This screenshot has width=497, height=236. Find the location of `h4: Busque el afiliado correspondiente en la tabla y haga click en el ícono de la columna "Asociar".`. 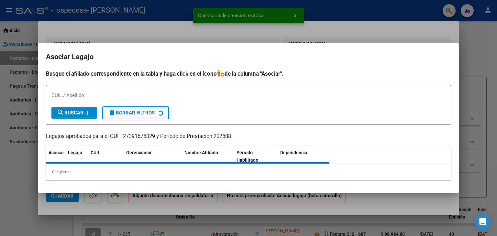

h4: Busque el afiliado correspondiente en la tabla y haga click en el ícono de la columna "Asociar". is located at coordinates (248, 74).